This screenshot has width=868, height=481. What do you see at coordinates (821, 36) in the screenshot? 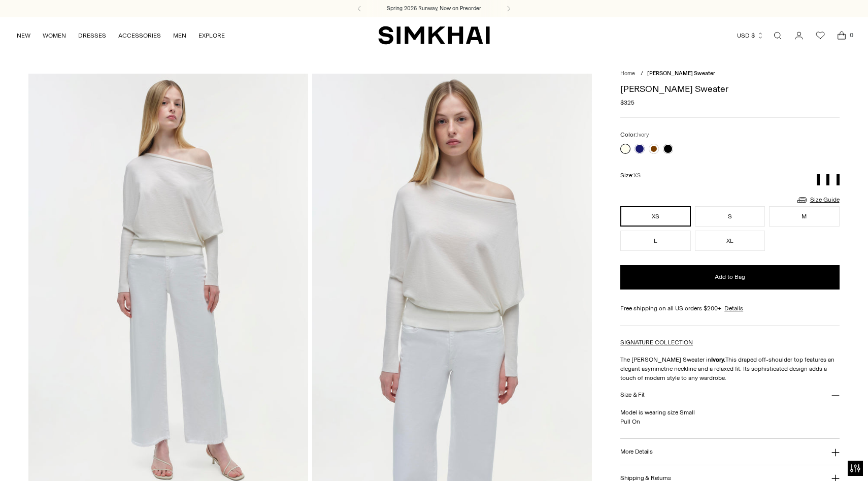
I see `a: Wishlist` at bounding box center [821, 36].